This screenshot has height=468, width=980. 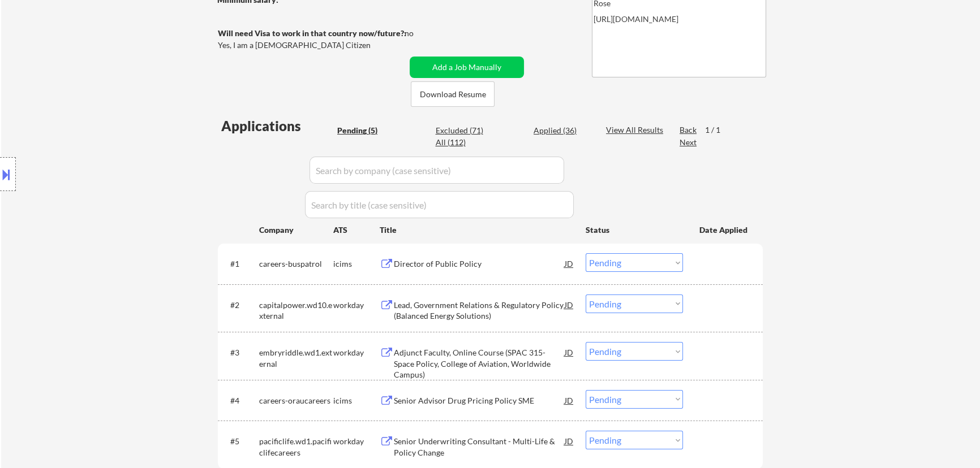 What do you see at coordinates (296, 230) in the screenshot?
I see `div: Company` at bounding box center [296, 230].